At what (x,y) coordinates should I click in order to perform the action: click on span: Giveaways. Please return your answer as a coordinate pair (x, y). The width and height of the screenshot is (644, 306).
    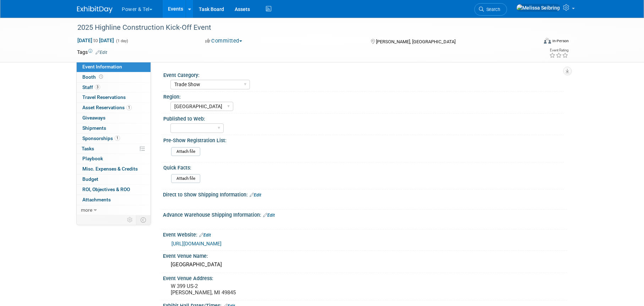
    Looking at the image, I should click on (94, 118).